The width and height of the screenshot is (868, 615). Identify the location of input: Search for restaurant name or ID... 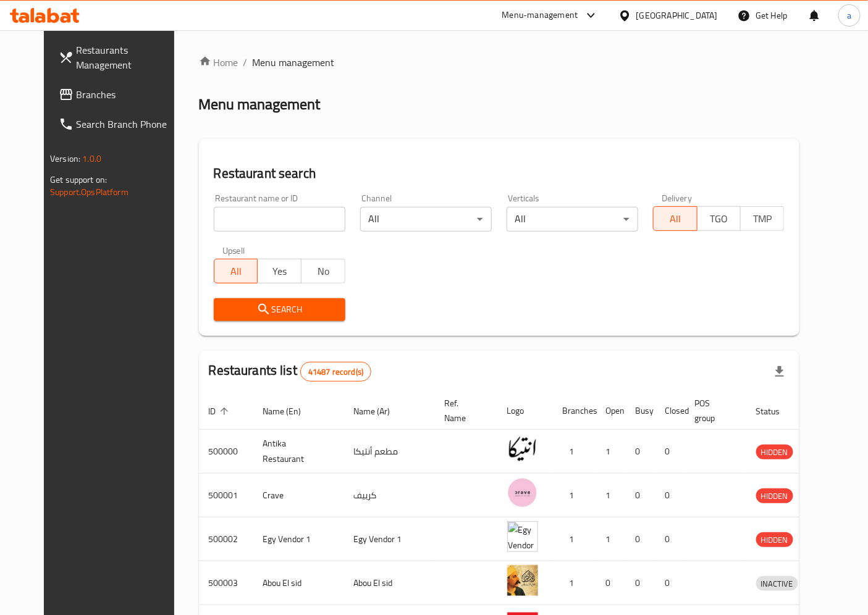
(279, 219).